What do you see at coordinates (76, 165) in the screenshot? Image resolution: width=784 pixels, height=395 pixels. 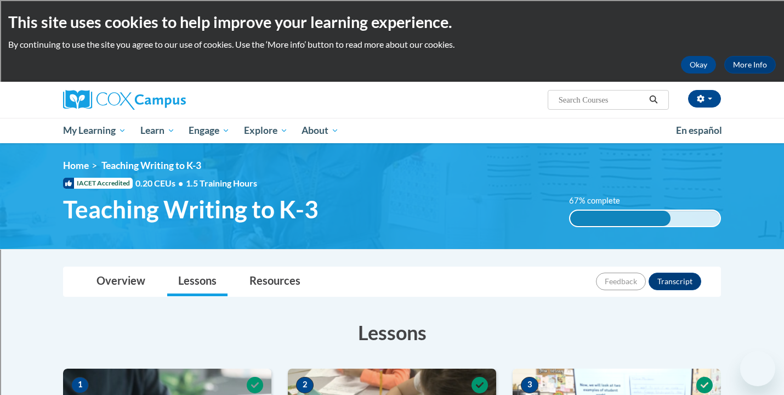 I see `a: Home` at bounding box center [76, 165].